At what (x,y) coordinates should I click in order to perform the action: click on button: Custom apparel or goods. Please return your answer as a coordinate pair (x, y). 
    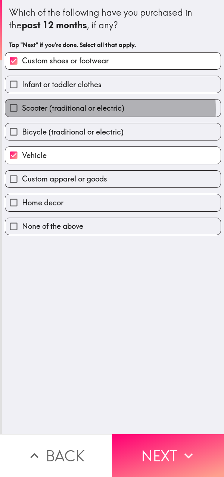
    Looking at the image, I should click on (113, 179).